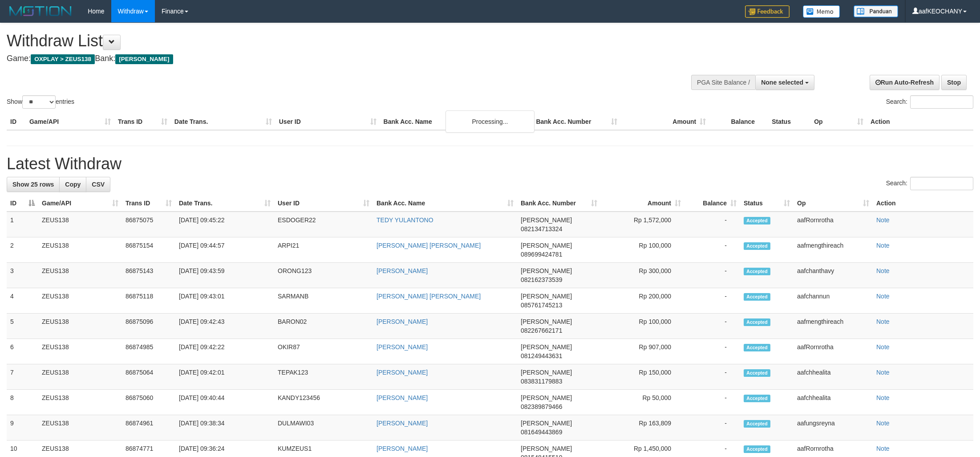 The width and height of the screenshot is (980, 457). What do you see at coordinates (405, 220) in the screenshot?
I see `a: TEDY YULANTONO` at bounding box center [405, 220].